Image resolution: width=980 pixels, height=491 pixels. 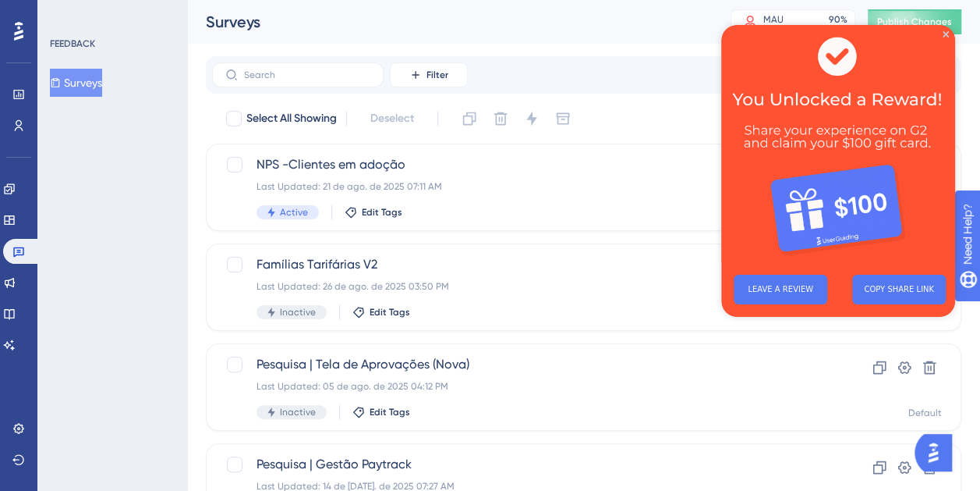 I want to click on img: launcher-image-alternative-text, so click(x=19, y=23).